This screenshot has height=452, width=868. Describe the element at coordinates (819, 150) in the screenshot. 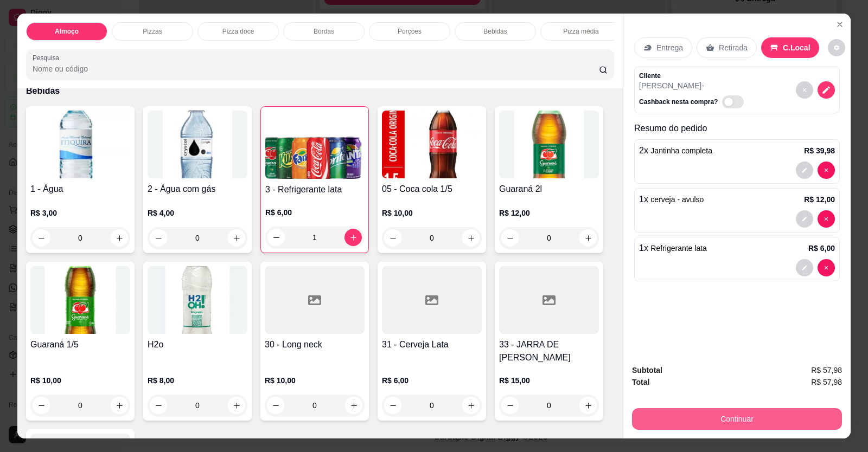

I see `p: R$ 39,98` at that location.